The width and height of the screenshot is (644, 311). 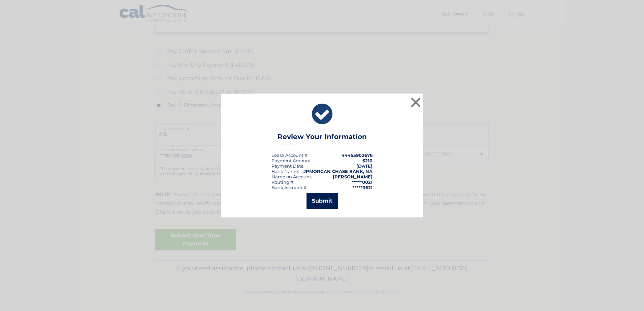 What do you see at coordinates (322, 138) in the screenshot?
I see `h3: Review Your Information` at bounding box center [322, 138].